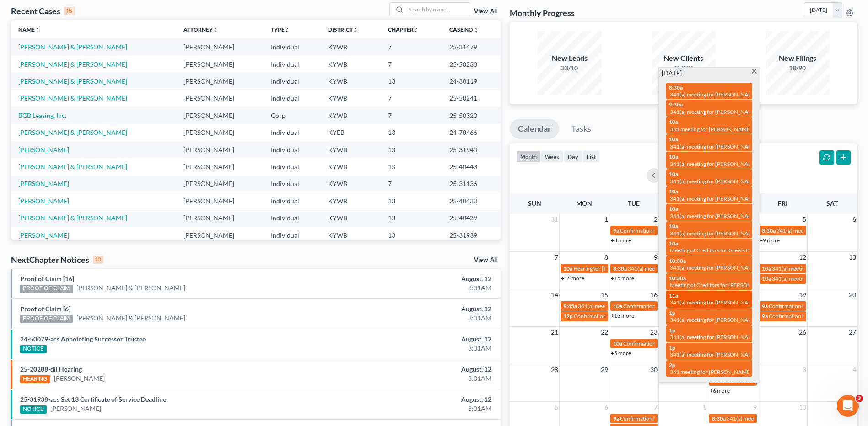  What do you see at coordinates (676, 87) in the screenshot?
I see `span: 8:30a` at bounding box center [676, 87].